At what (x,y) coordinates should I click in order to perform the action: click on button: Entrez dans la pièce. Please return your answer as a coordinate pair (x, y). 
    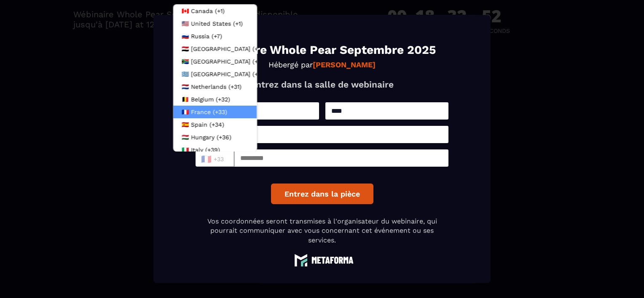
    Looking at the image, I should click on (322, 194).